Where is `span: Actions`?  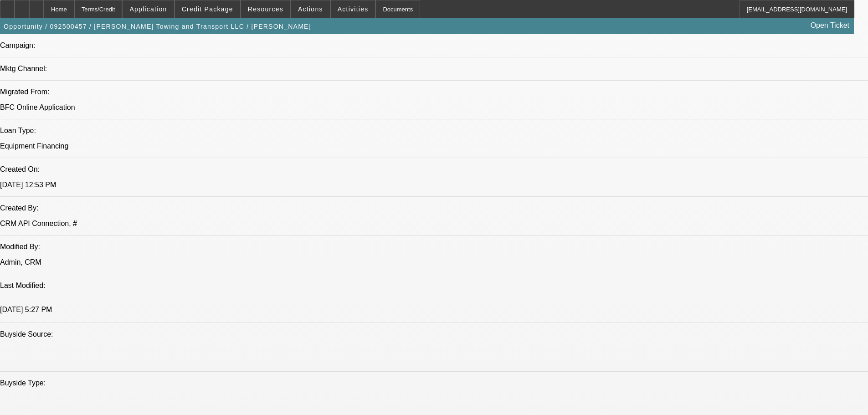
span: Actions is located at coordinates (311, 9).